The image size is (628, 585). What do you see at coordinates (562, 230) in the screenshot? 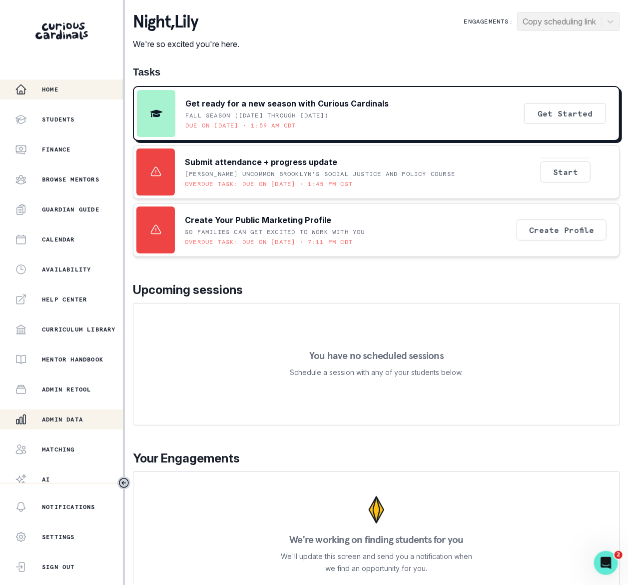
I see `button: Create Profile` at bounding box center [562, 230].